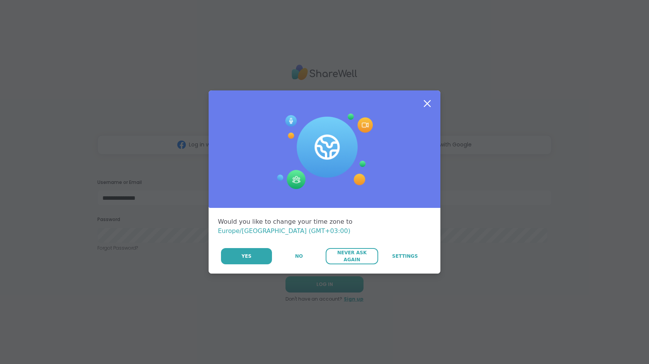  What do you see at coordinates (299, 256) in the screenshot?
I see `span: No` at bounding box center [299, 256].